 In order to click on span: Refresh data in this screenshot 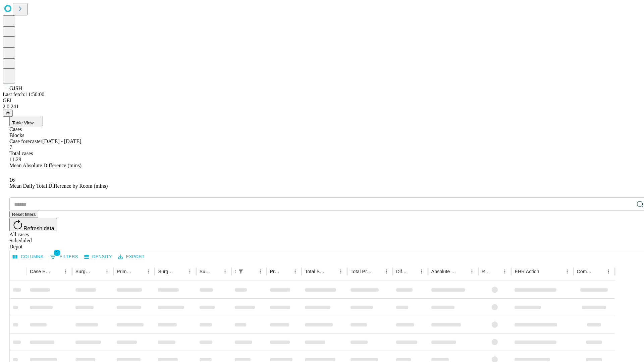, I will do `click(39, 228)`.